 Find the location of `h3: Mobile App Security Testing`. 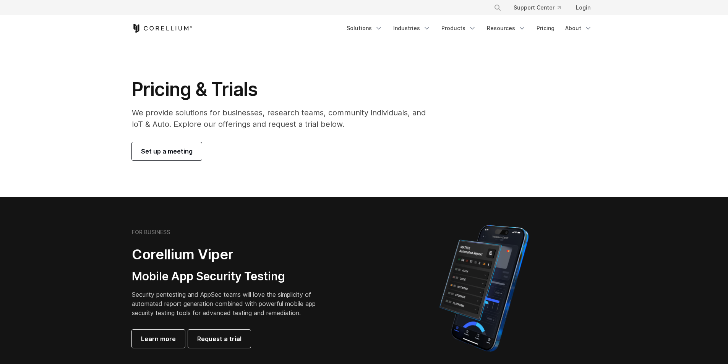

h3: Mobile App Security Testing is located at coordinates (230, 277).